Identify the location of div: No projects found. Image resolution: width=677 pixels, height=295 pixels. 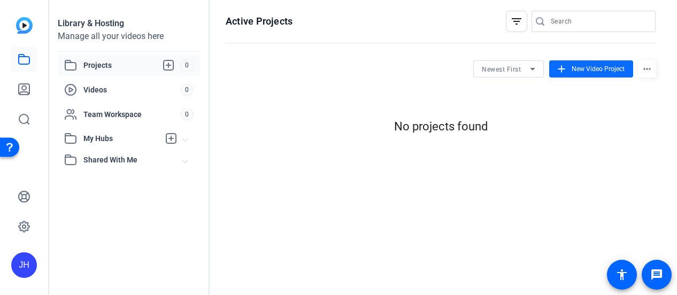
(441, 126).